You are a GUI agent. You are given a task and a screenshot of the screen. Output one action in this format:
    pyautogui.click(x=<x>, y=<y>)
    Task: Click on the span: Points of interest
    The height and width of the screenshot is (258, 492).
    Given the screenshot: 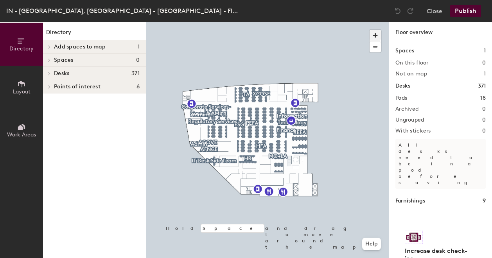 What is the action you would take?
    pyautogui.click(x=77, y=87)
    